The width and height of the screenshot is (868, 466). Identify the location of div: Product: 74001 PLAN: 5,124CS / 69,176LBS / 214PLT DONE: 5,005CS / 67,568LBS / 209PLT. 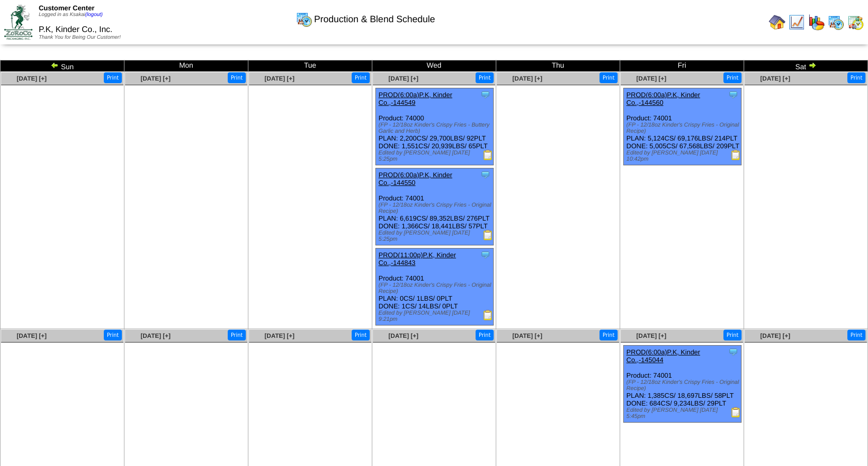
(683, 127).